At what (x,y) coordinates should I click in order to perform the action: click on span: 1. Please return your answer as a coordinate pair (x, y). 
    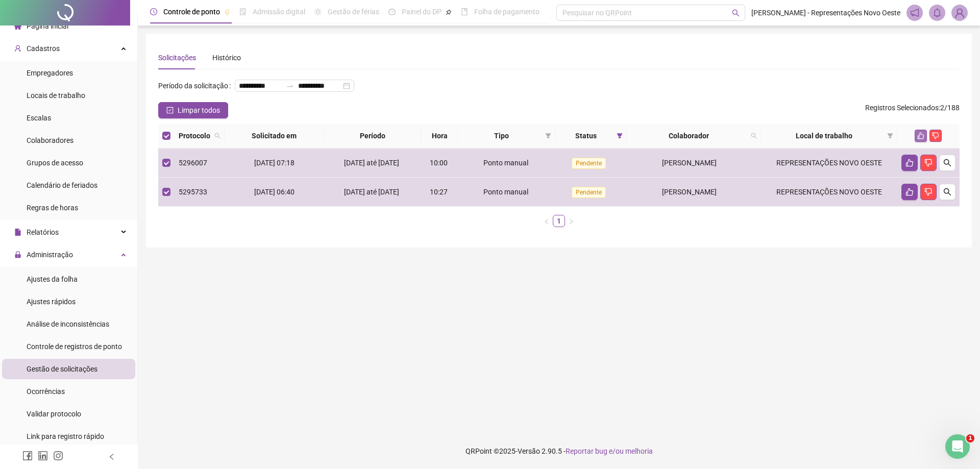
    Looking at the image, I should click on (971, 438).